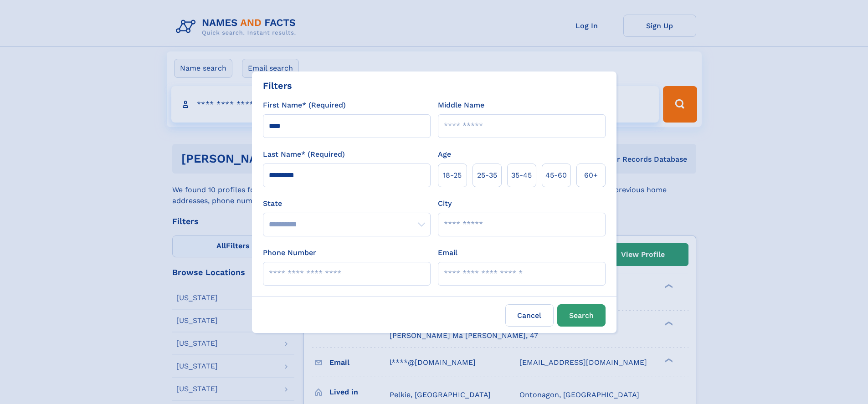 This screenshot has height=404, width=868. I want to click on div: Filters, so click(278, 86).